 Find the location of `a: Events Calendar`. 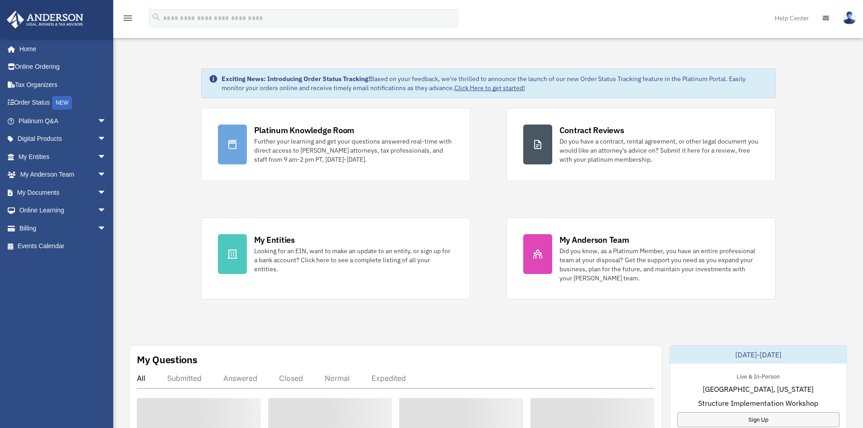

a: Events Calendar is located at coordinates (63, 246).